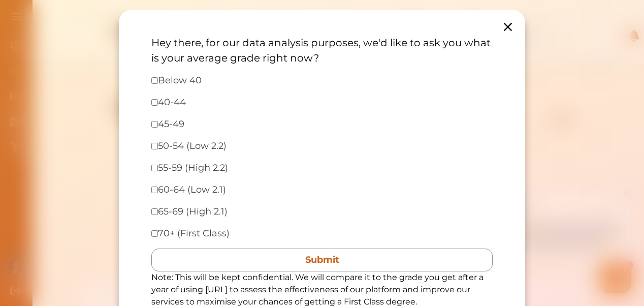 This screenshot has width=644, height=306. Describe the element at coordinates (193, 211) in the screenshot. I see `label: 65-69 (High 2.1)` at that location.